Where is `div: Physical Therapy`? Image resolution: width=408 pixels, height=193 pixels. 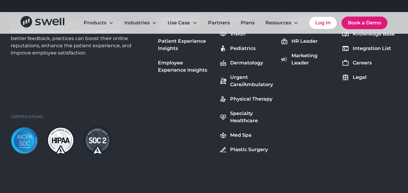
div: Physical Therapy is located at coordinates (251, 99).